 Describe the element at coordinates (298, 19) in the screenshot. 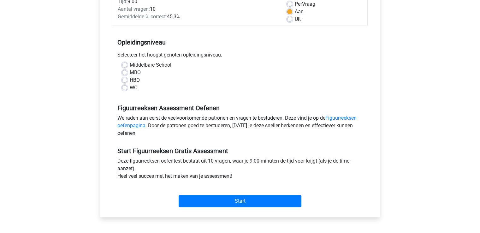

I see `label: Uit` at that location.